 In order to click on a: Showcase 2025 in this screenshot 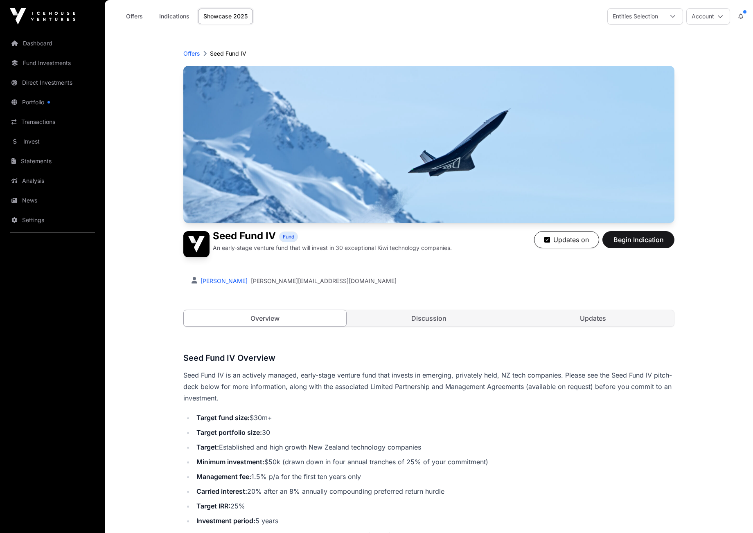, I will do `click(226, 16)`.